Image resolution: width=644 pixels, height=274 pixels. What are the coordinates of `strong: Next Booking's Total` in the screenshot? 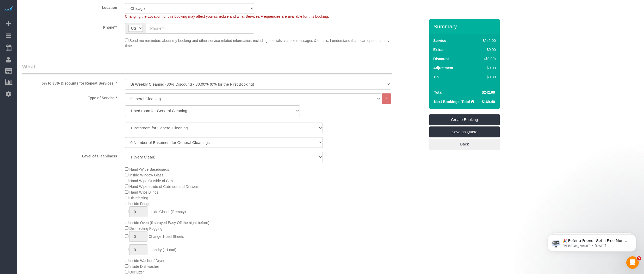 It's located at (452, 102).